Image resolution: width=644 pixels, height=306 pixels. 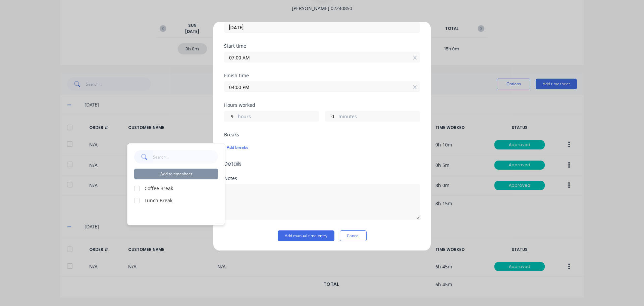 What do you see at coordinates (353, 236) in the screenshot?
I see `button: Cancel` at bounding box center [353, 236].